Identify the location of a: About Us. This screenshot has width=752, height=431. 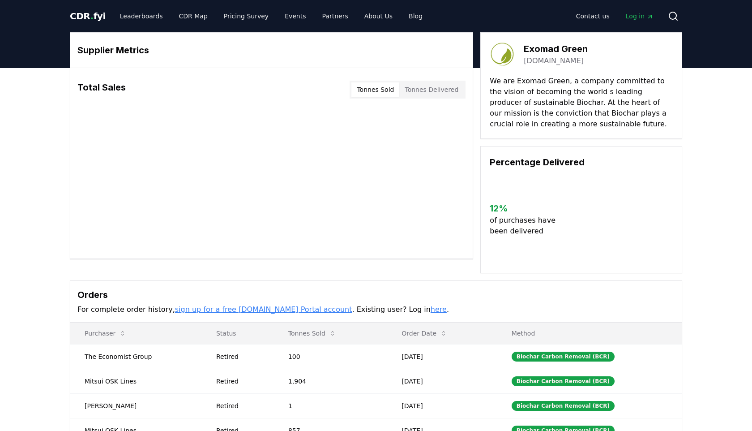
(378, 16).